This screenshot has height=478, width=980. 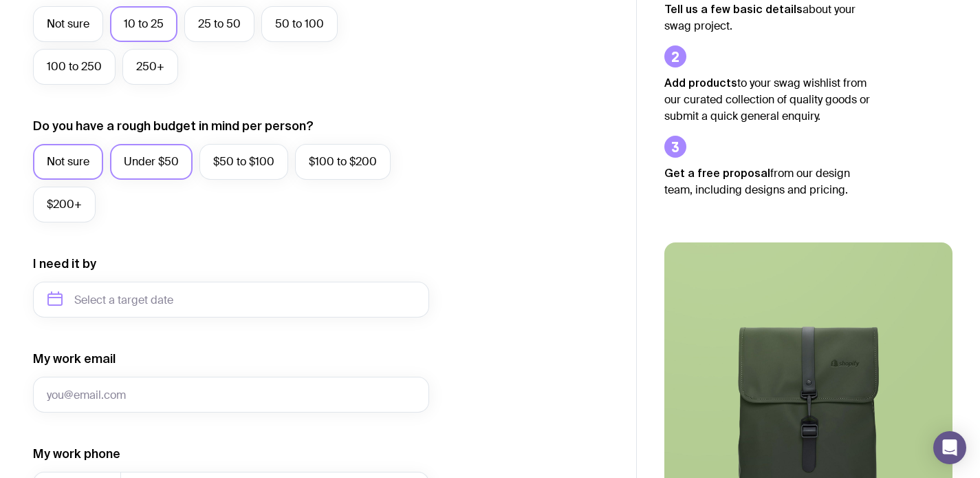 What do you see at coordinates (150, 67) in the screenshot?
I see `label: 250+` at bounding box center [150, 67].